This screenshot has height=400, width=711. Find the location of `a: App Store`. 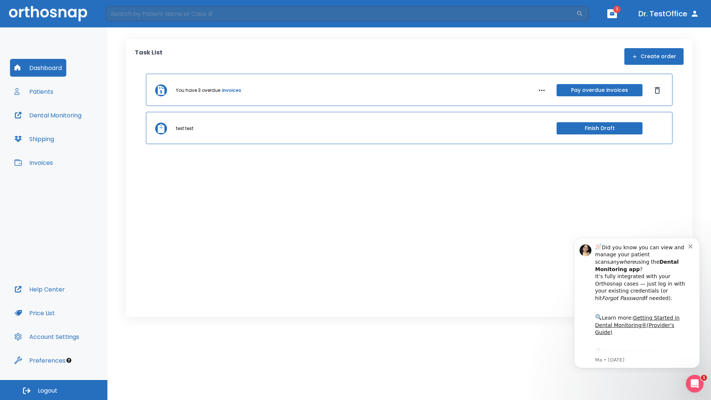

a: App Store is located at coordinates (65, 125).